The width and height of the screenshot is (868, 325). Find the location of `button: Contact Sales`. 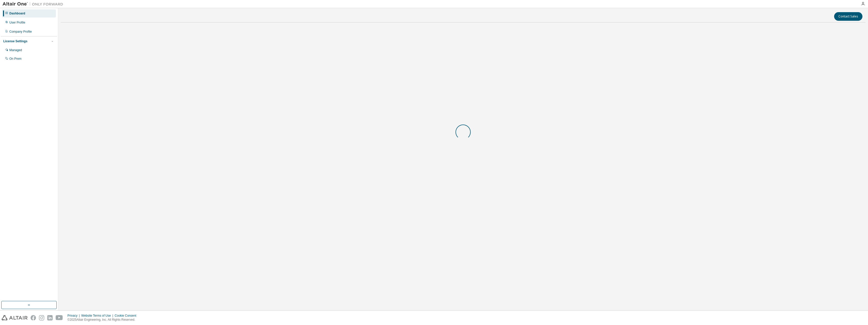

button: Contact Sales is located at coordinates (849, 17).